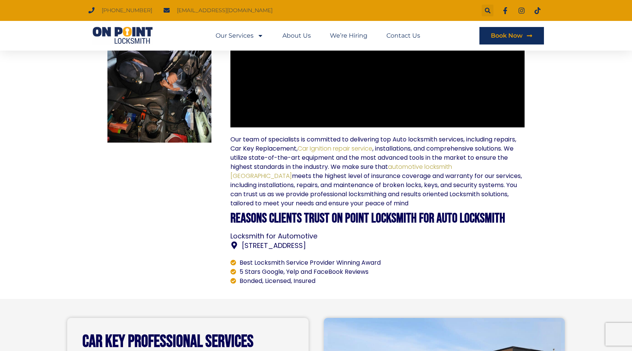 This screenshot has width=632, height=351. I want to click on span: 5 Stars Google, Yelp and FaceBook Reviews, so click(303, 272).